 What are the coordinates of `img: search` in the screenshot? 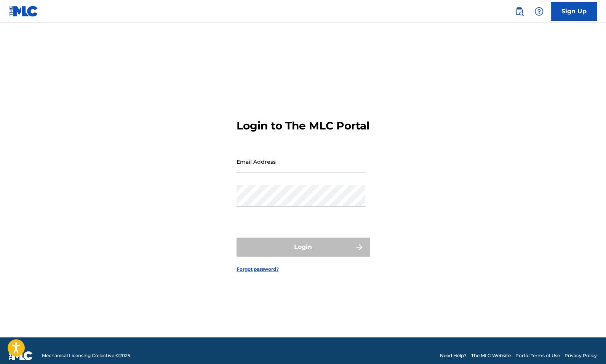 It's located at (519, 12).